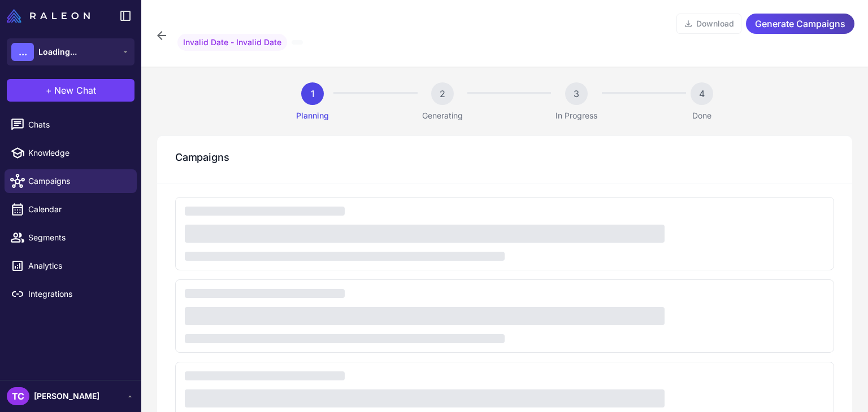 This screenshot has width=868, height=412. I want to click on div: 2, so click(442, 93).